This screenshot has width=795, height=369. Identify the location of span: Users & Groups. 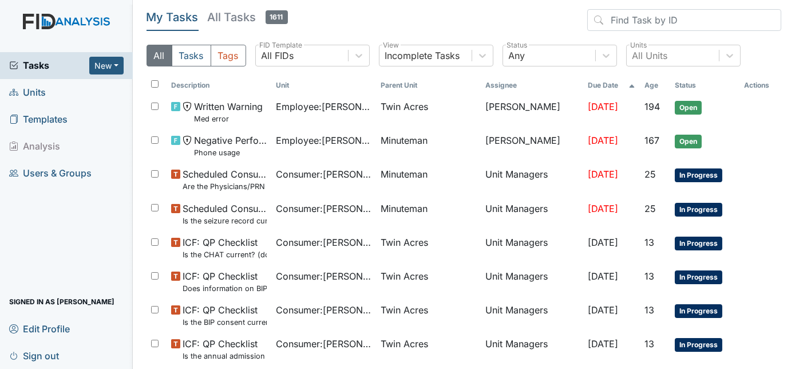
(50, 173).